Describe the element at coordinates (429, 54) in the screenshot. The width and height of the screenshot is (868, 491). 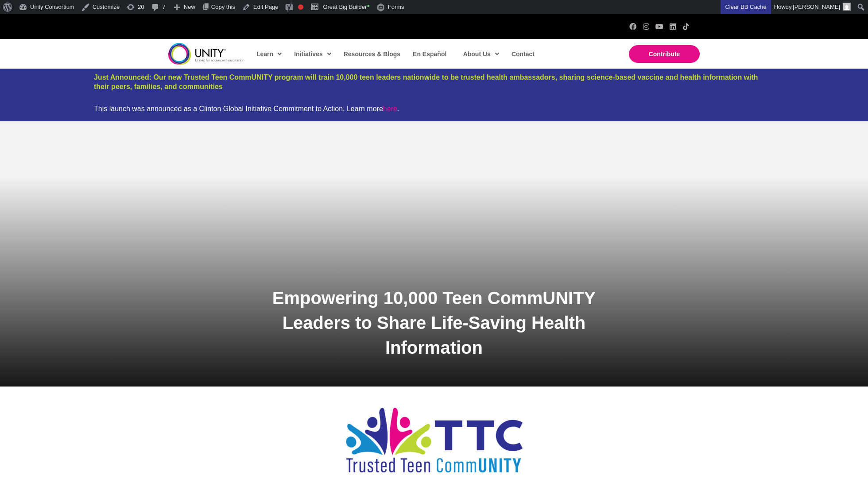
I see `span: En Español` at that location.